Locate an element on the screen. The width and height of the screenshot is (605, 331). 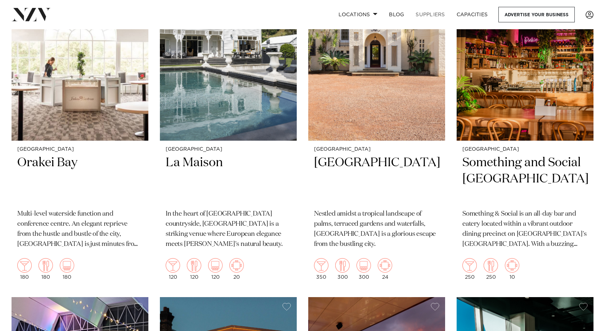
p: Something & Social is an all-day bar and eatery located within a vibrant outdoor dining precinct ... is located at coordinates (525, 229).